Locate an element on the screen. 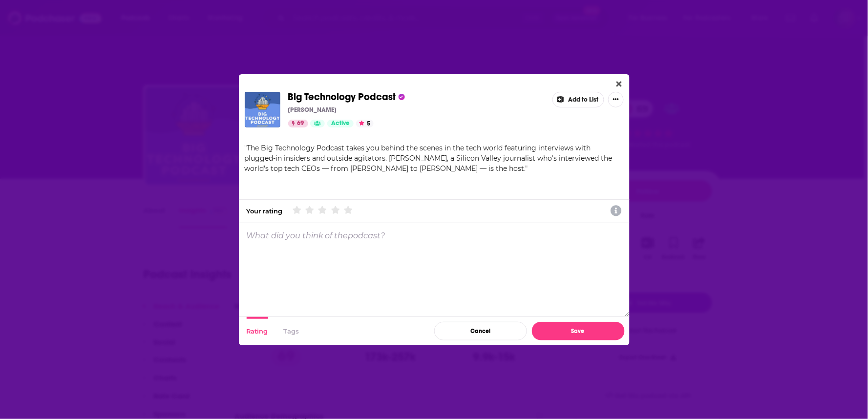 Image resolution: width=868 pixels, height=419 pixels. button: 5 is located at coordinates (365, 124).